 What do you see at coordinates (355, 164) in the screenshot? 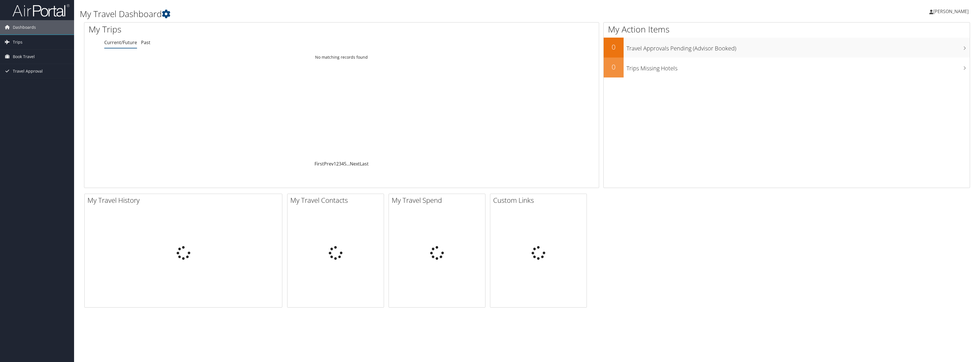
I see `a: Next` at bounding box center [355, 164].